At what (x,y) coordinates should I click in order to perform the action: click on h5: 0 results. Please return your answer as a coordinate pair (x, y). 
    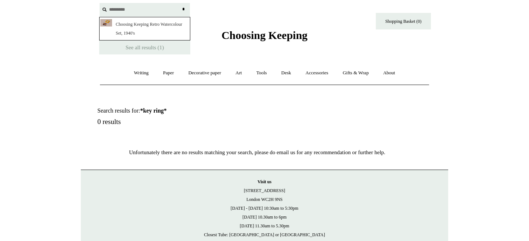
    Looking at the image, I should click on (185, 122).